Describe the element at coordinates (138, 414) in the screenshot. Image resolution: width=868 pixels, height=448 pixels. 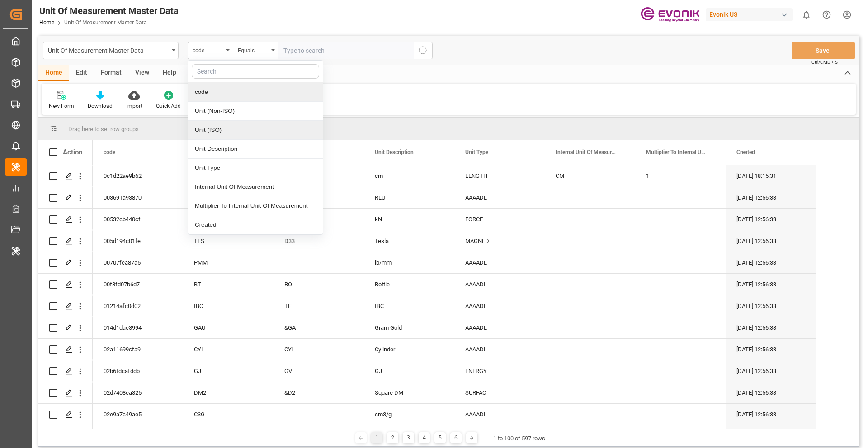
I see `div: 02e9a7c49ae5` at that location.